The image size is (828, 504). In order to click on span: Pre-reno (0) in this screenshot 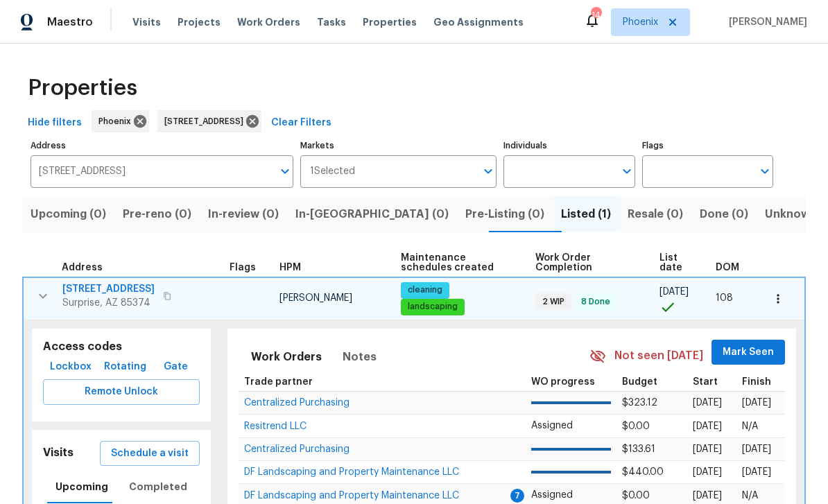, I will do `click(157, 214)`.